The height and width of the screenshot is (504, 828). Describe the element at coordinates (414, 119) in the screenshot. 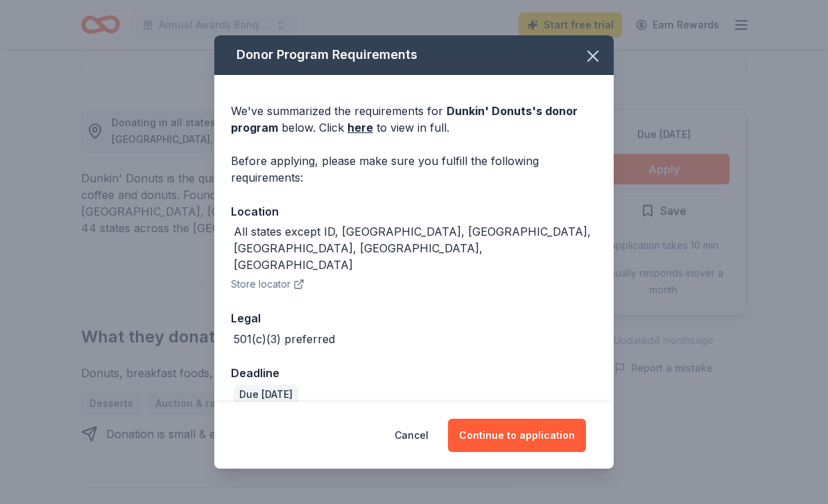

I see `div: We've summarized the requirements for below. Click to view in full.` at that location.